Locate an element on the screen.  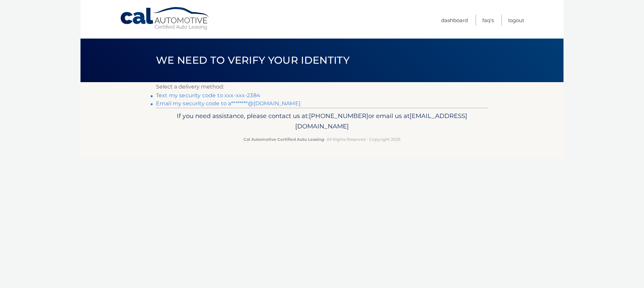
a: Dashboard is located at coordinates (454, 20).